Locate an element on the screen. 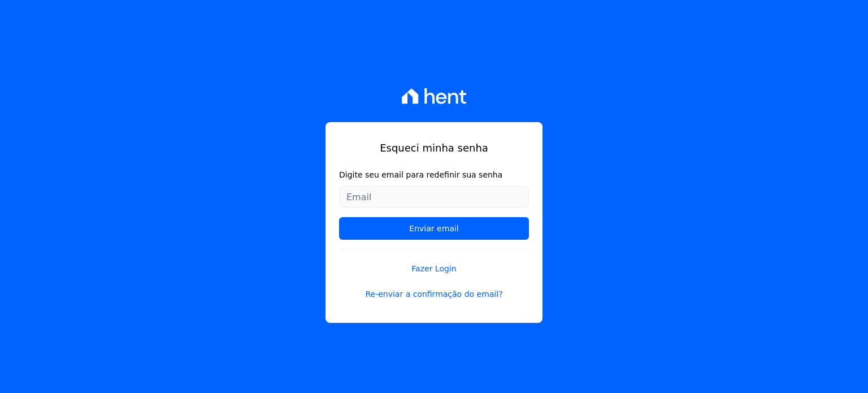  input: Enviar email is located at coordinates (434, 229).